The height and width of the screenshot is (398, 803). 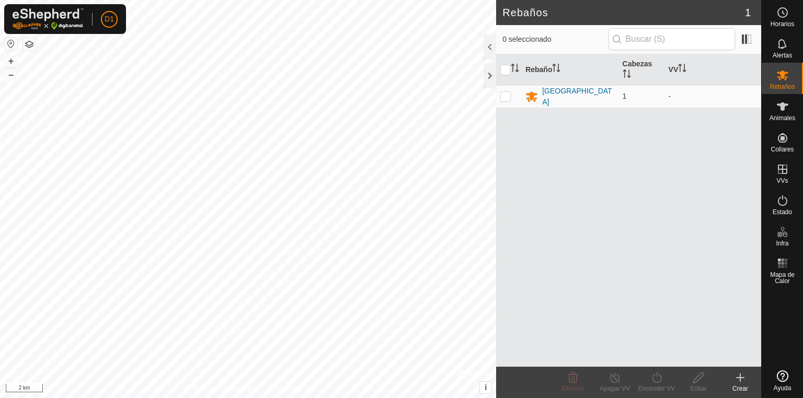 I want to click on span: Mapa de Calor, so click(x=782, y=278).